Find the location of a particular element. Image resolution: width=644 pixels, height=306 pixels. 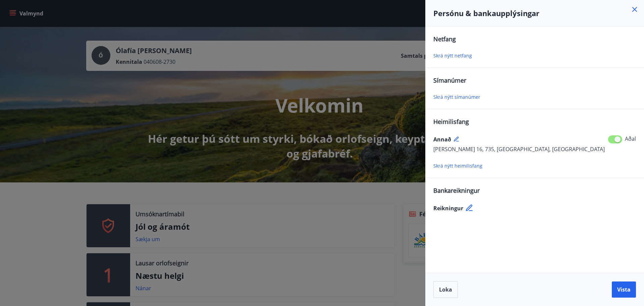

span: Annað is located at coordinates (442, 140).